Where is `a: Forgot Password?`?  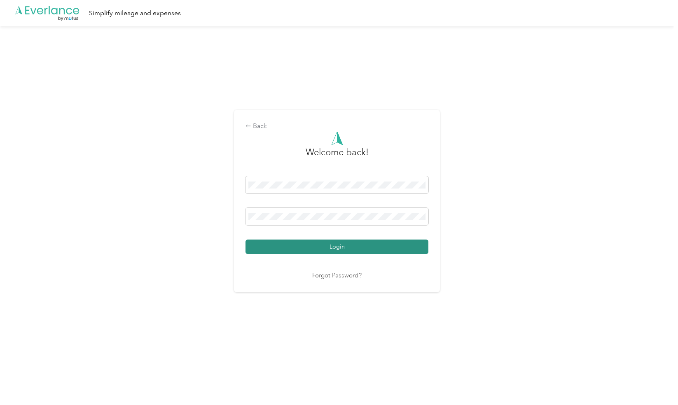
a: Forgot Password? is located at coordinates (337, 276).